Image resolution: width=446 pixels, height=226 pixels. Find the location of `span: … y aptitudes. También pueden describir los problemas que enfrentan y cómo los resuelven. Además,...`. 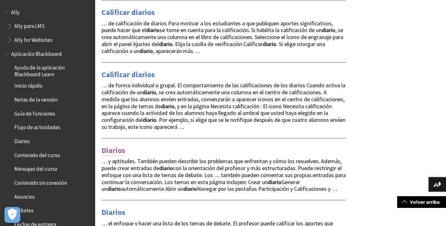

span: … y aptitudes. También pueden describir los problemas que enfrentan y cómo los resuelven. Además,... is located at coordinates (223, 175).